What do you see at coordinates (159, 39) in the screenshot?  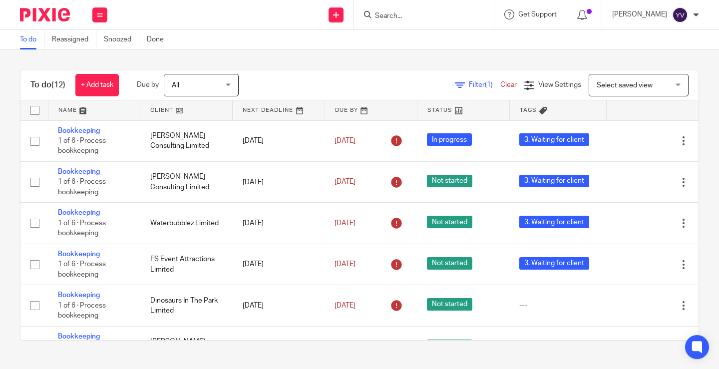 I see `a: Done` at bounding box center [159, 39].